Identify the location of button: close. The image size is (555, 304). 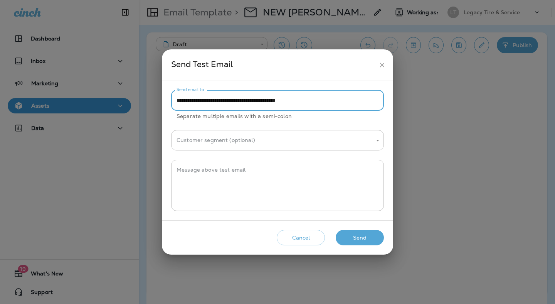
(382, 65).